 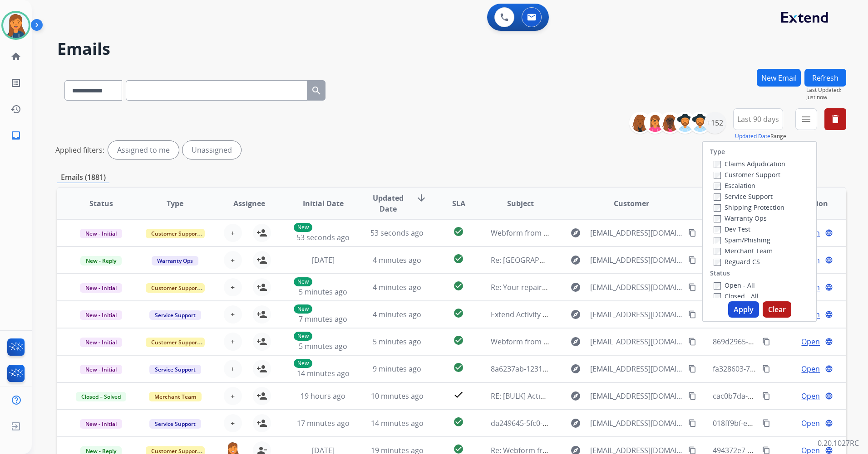 I want to click on input: Escalation, so click(x=717, y=186).